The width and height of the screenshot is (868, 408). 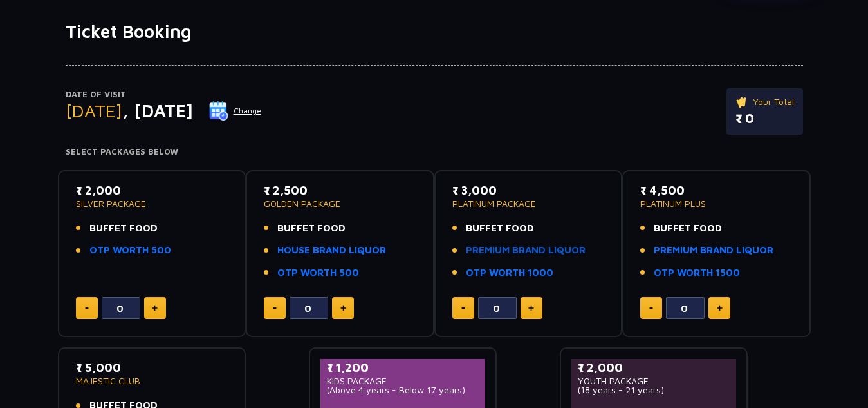 I want to click on p: ₹ 5,000, so click(x=152, y=367).